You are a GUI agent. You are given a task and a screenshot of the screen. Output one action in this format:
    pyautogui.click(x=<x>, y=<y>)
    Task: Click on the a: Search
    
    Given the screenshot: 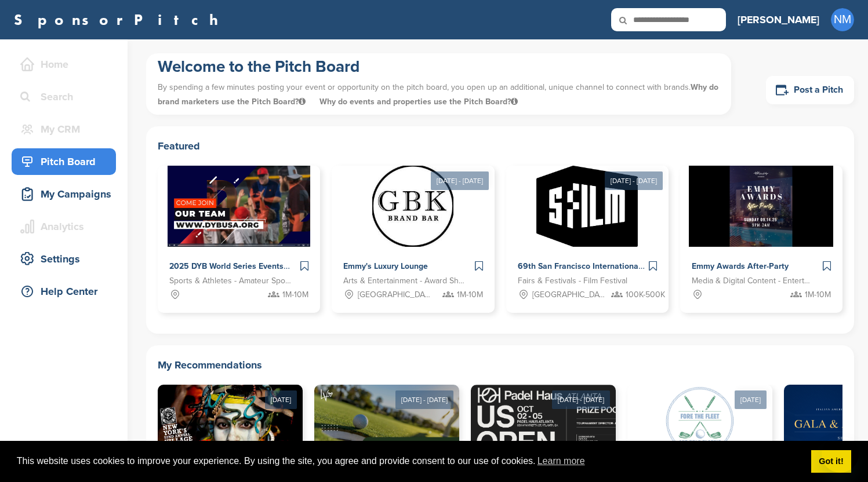 What is the action you would take?
    pyautogui.click(x=64, y=97)
    